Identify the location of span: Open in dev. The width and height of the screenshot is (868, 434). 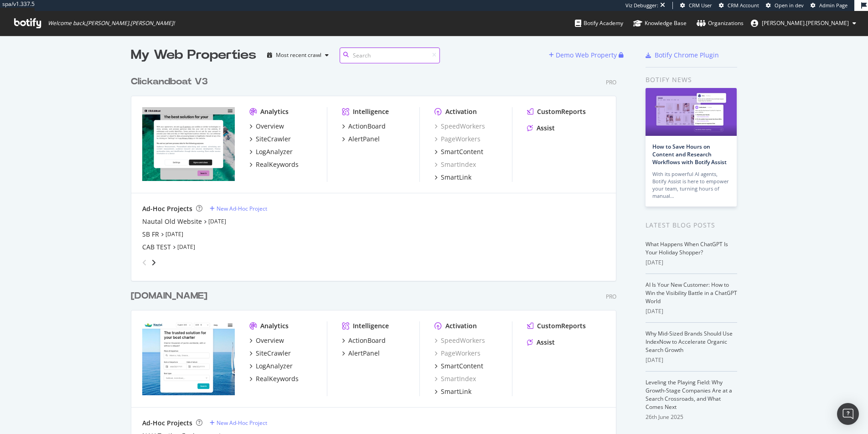
(789, 5).